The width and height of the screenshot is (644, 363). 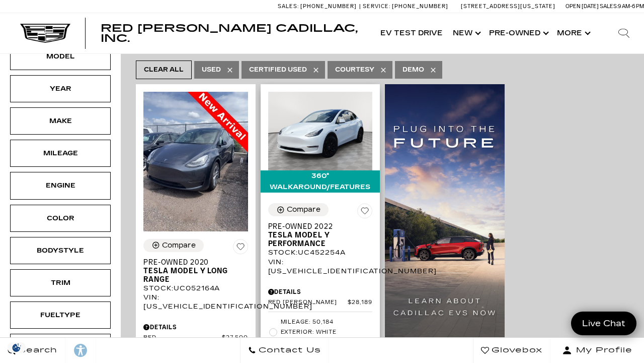 I want to click on div: Stock : UC452254A, so click(x=321, y=252).